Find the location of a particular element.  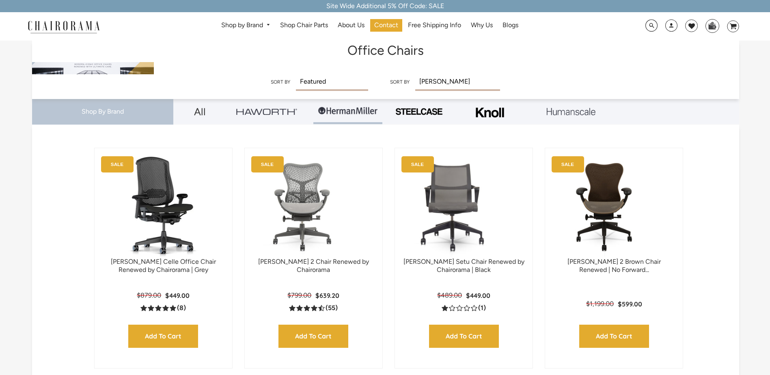

img: Layer_1_1.png is located at coordinates (571, 112).